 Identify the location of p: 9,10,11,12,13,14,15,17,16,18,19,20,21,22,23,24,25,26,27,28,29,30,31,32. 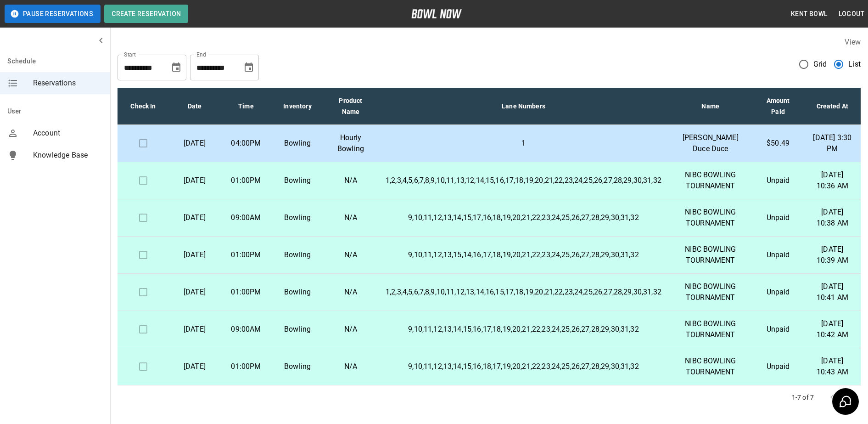
(523, 218).